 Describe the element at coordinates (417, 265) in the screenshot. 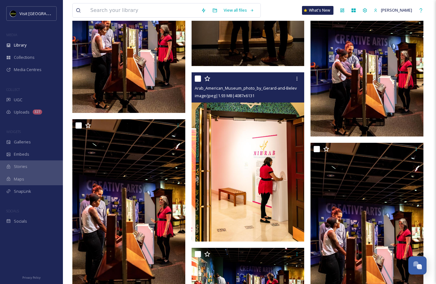

I see `button: Open Chat` at that location.